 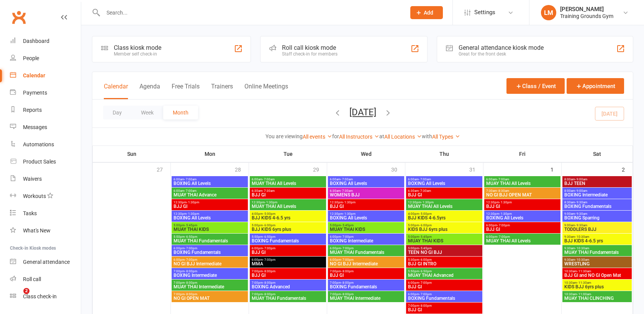 What do you see at coordinates (137, 54) in the screenshot?
I see `div: Member self check-in` at bounding box center [137, 54].